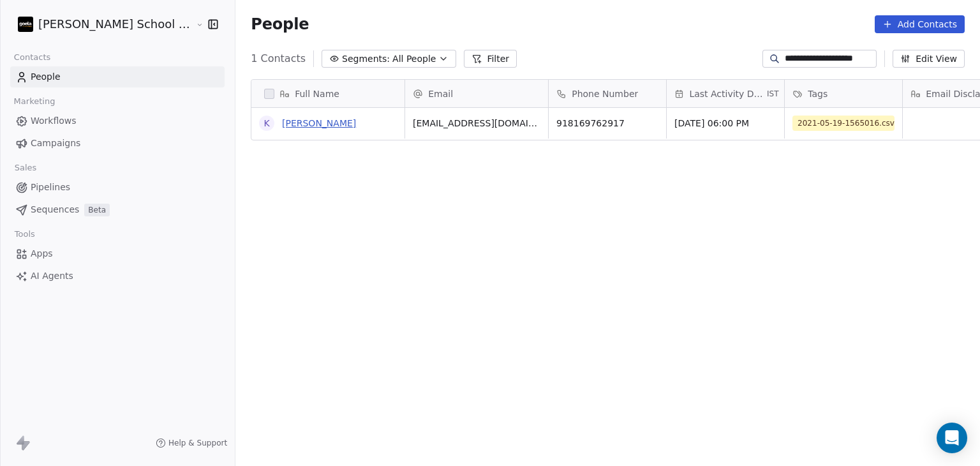  What do you see at coordinates (328, 283) in the screenshot?
I see `div: grid` at bounding box center [328, 283].